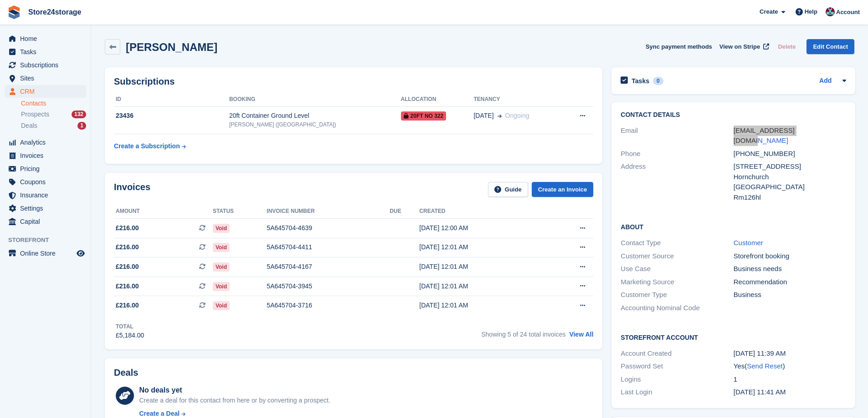  Describe the element at coordinates (78, 115) in the screenshot. I see `div: 132` at that location.